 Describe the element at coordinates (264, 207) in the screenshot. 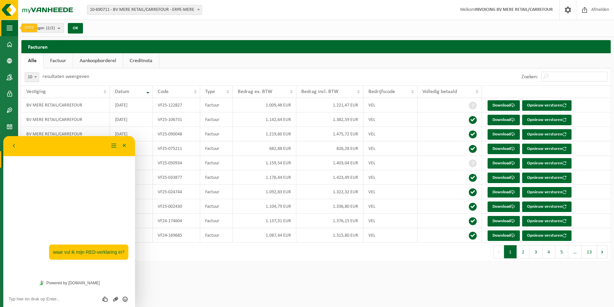

I see `td: 1.104,79 EUR` at that location.